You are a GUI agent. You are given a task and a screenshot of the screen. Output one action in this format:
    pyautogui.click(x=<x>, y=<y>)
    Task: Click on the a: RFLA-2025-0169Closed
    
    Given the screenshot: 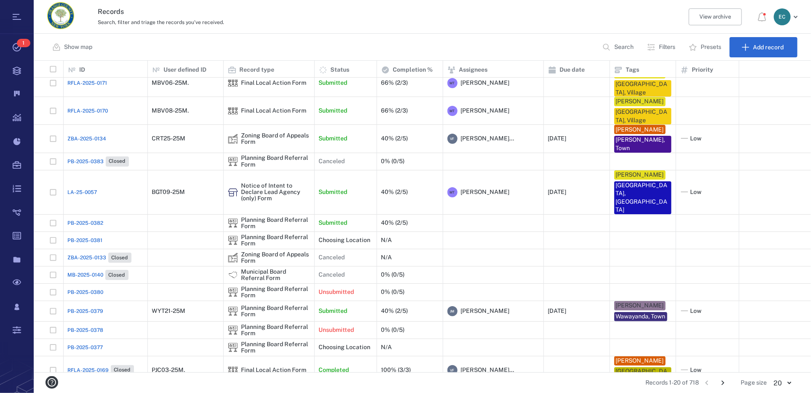 What is the action you would take?
    pyautogui.click(x=101, y=370)
    